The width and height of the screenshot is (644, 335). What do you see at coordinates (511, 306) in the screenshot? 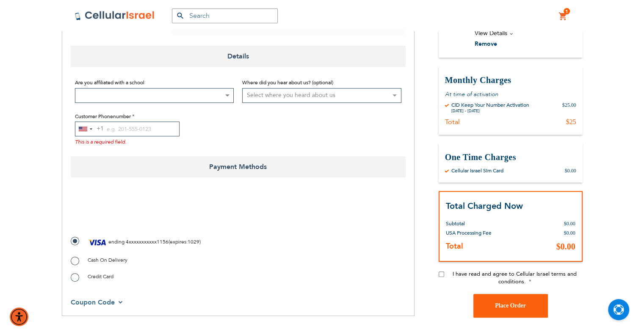
I see `button: Place Order` at bounding box center [511, 306].